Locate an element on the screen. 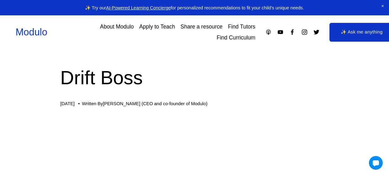 The width and height of the screenshot is (389, 176). a: AI-Powered Learning Concierge is located at coordinates (138, 8).